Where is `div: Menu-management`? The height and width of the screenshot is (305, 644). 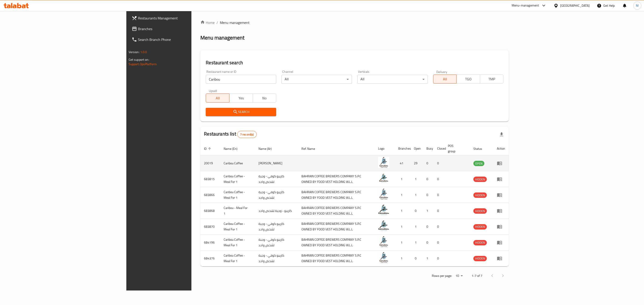 div: Menu-management is located at coordinates (525, 6).